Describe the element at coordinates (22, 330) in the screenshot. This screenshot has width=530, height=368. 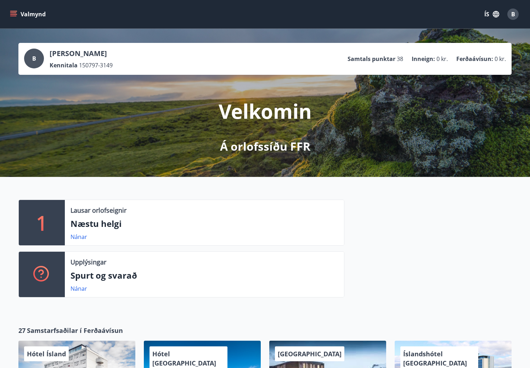
I see `span: 27` at that location.